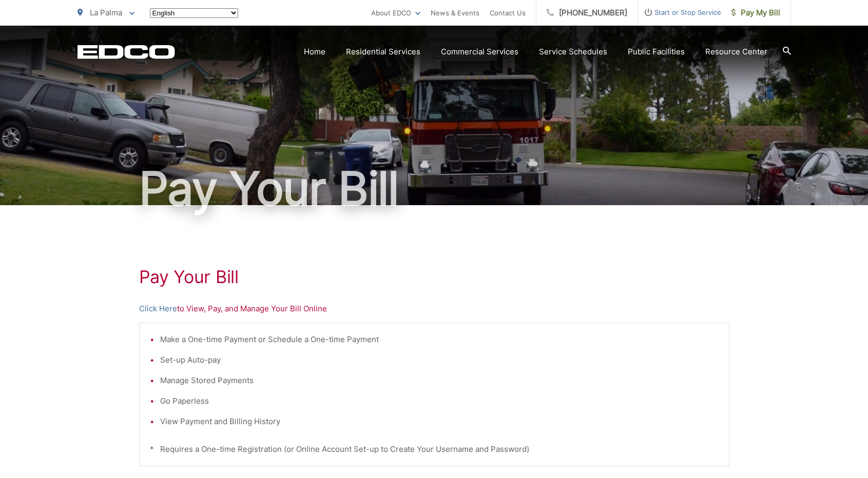  I want to click on a: News & Events, so click(455, 13).